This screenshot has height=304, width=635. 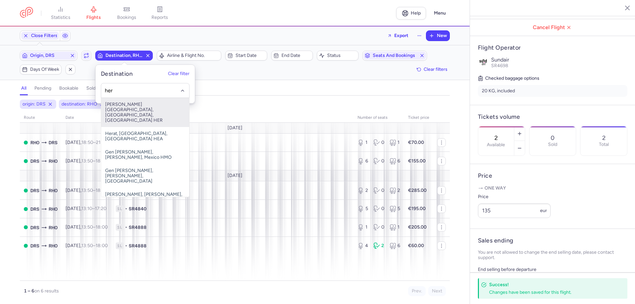 I want to click on input: -searchbox, so click(x=145, y=91).